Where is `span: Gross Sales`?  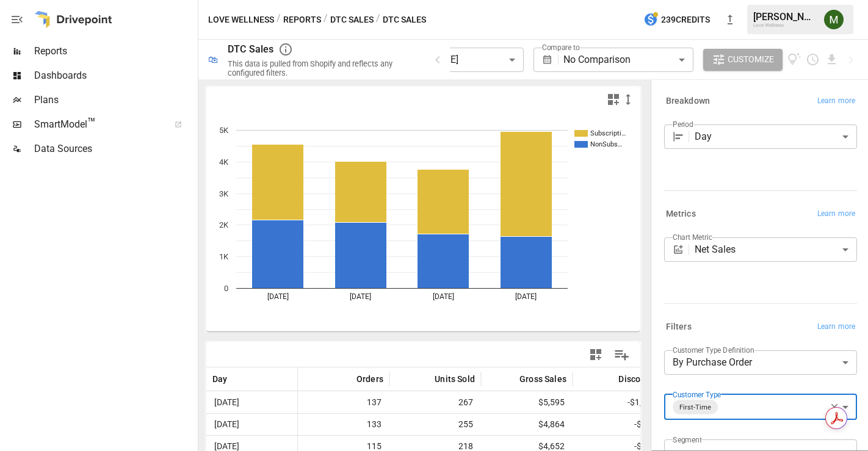 span: Gross Sales is located at coordinates (542, 379).